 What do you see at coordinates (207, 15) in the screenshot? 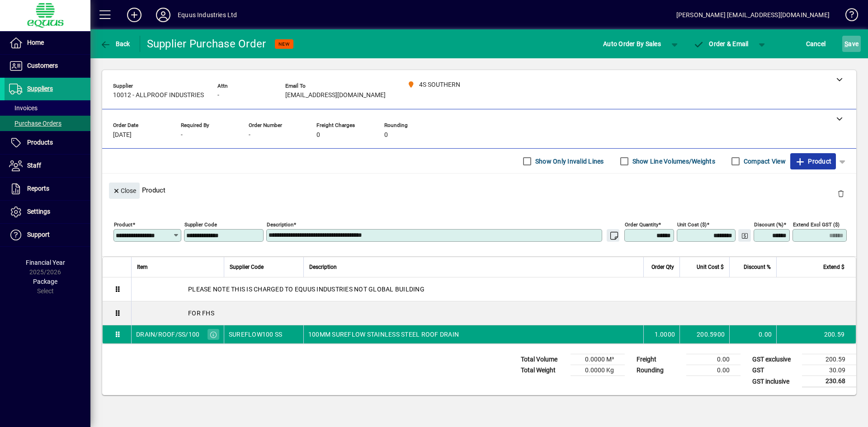
I see `div: Equus Industries Ltd` at bounding box center [207, 15].